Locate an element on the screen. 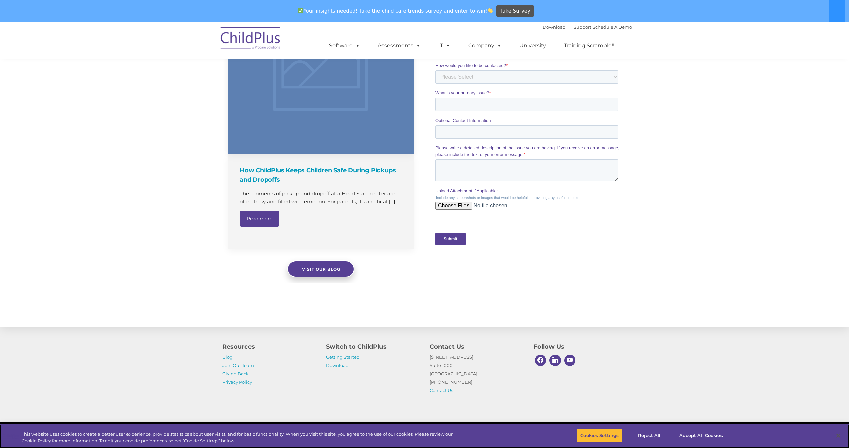 The height and width of the screenshot is (448, 849). a: Training Scramble!! is located at coordinates (589, 46).